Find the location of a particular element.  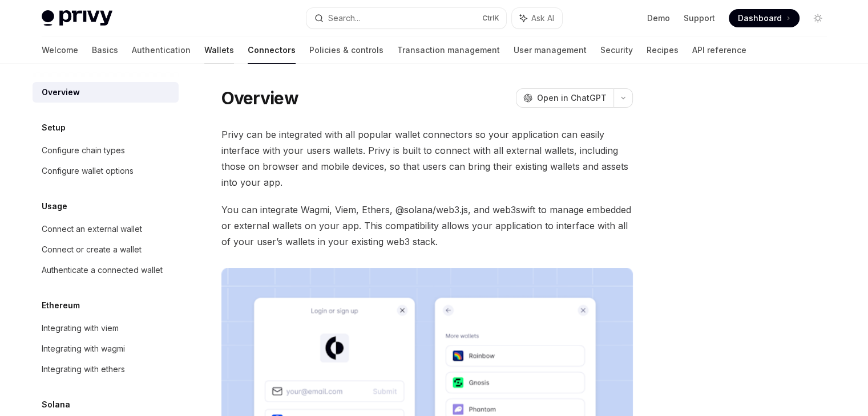

h1: Overview is located at coordinates (260, 98).